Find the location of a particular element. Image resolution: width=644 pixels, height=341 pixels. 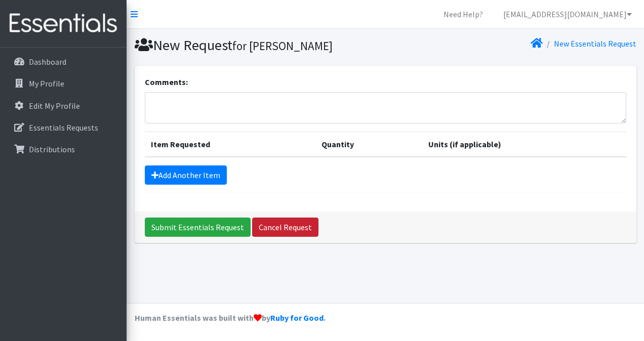

strong: Human Essentials was built with by . is located at coordinates (230, 318).